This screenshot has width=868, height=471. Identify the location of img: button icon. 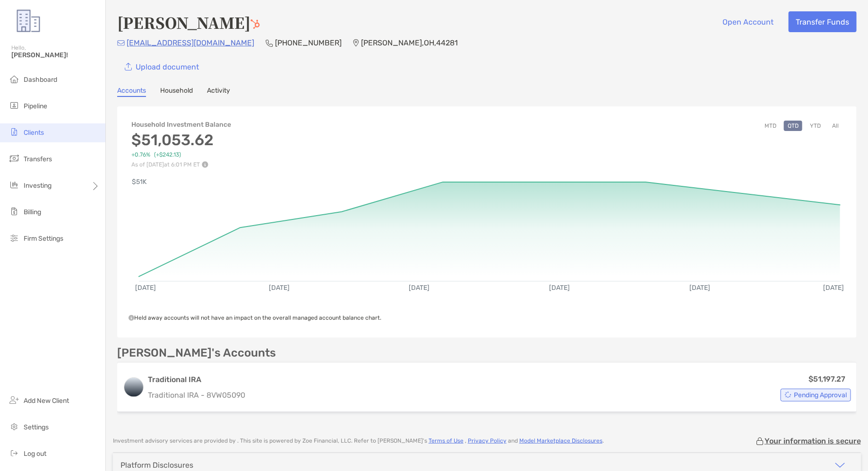
(128, 66).